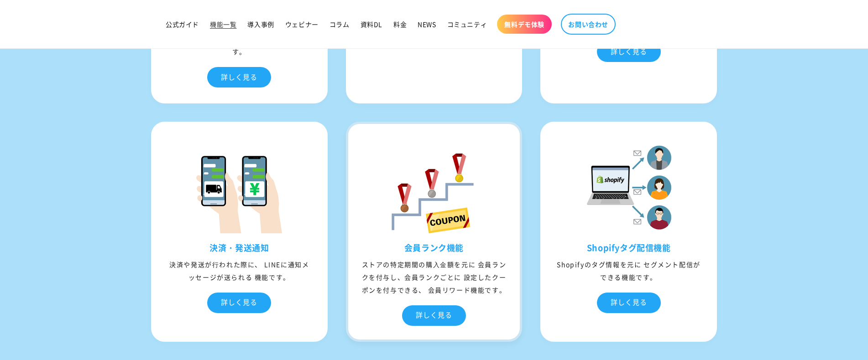 This screenshot has width=868, height=360. I want to click on a: NEWS, so click(427, 25).